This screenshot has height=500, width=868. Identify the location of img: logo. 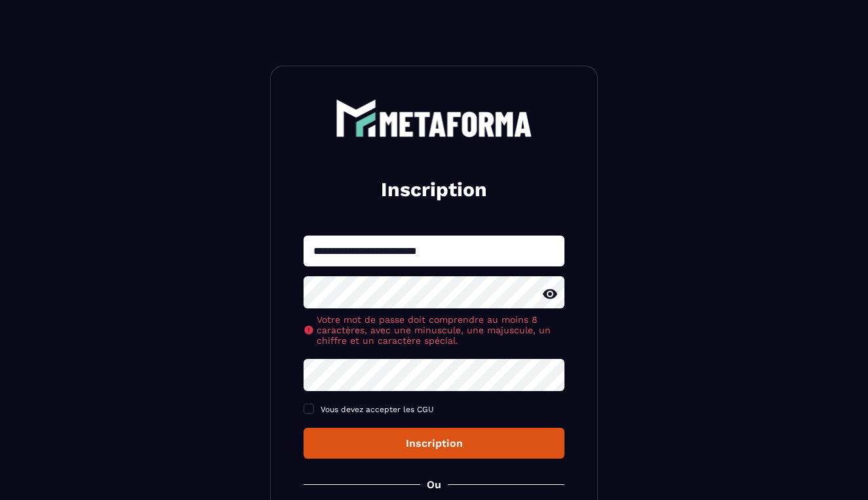
(434, 118).